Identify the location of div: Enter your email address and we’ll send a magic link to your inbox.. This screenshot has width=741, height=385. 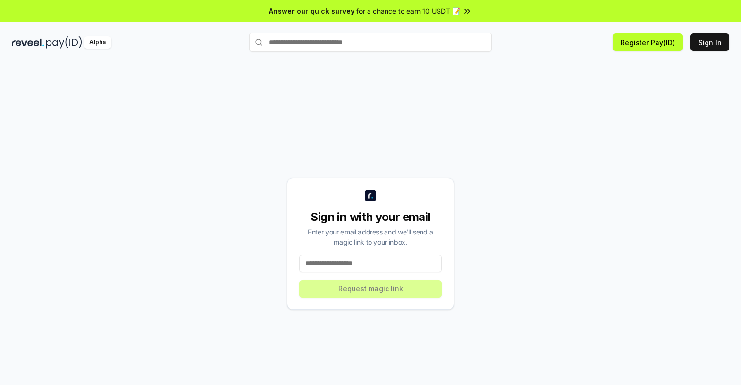
(371, 237).